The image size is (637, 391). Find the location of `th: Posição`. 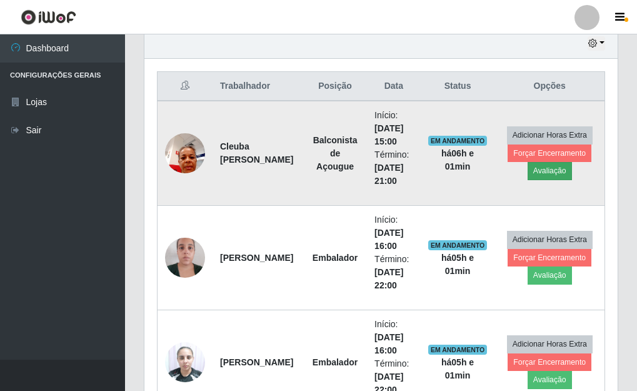

th: Posição is located at coordinates (335, 86).